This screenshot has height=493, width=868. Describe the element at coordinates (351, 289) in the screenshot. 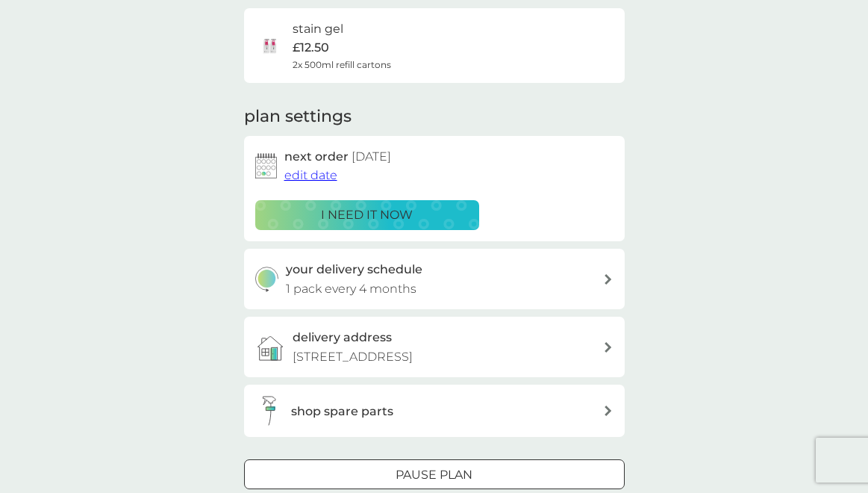

I see `p: 1 pack every 4 months` at that location.